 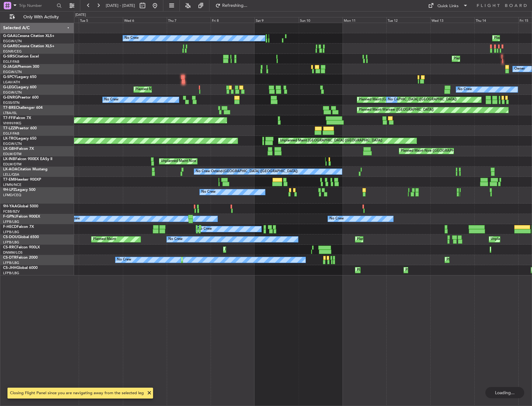 What do you see at coordinates (235, 6) in the screenshot?
I see `span: Refreshing...` at bounding box center [235, 6].